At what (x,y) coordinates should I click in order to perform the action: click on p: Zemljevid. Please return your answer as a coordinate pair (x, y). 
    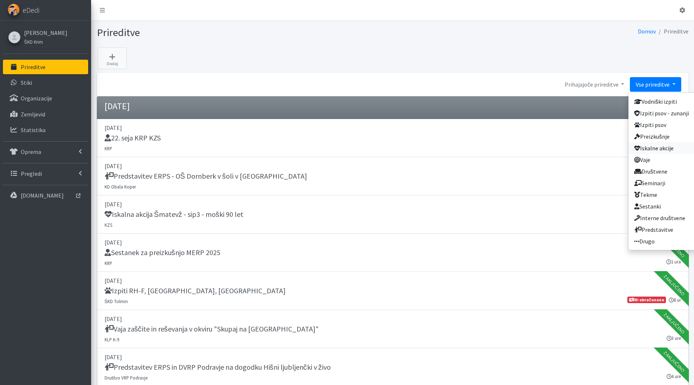
    Looking at the image, I should click on (33, 114).